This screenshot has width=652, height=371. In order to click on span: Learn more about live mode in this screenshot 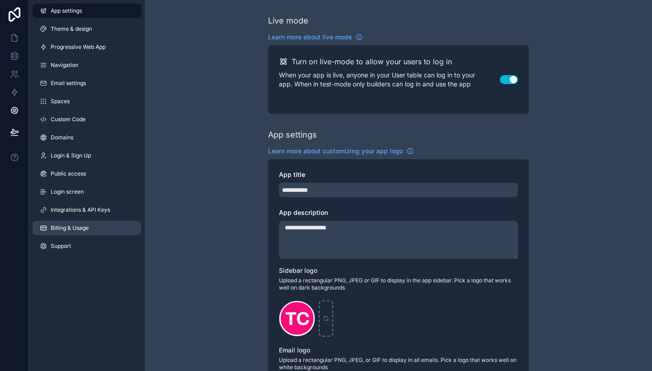, I will do `click(310, 37)`.